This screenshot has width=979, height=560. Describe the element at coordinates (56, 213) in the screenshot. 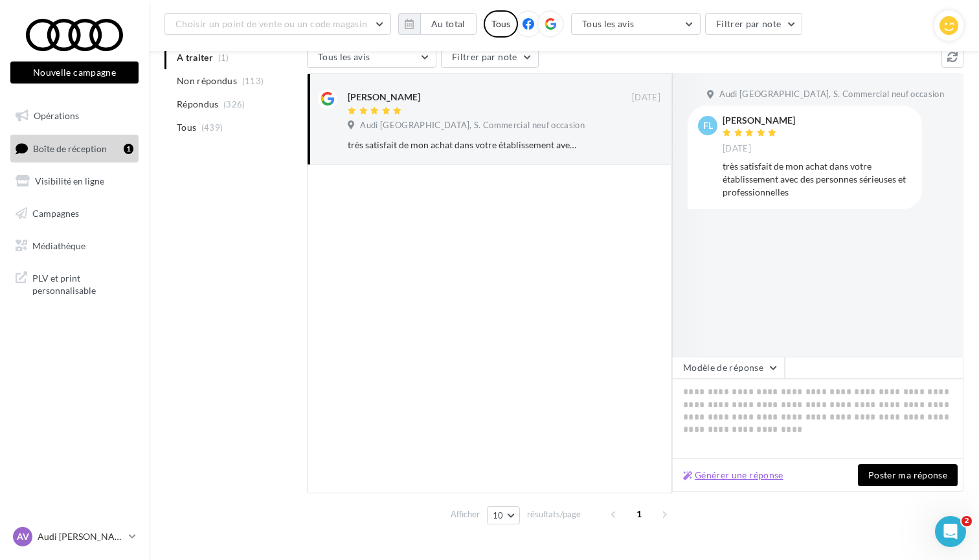

I see `span: Campagnes` at that location.